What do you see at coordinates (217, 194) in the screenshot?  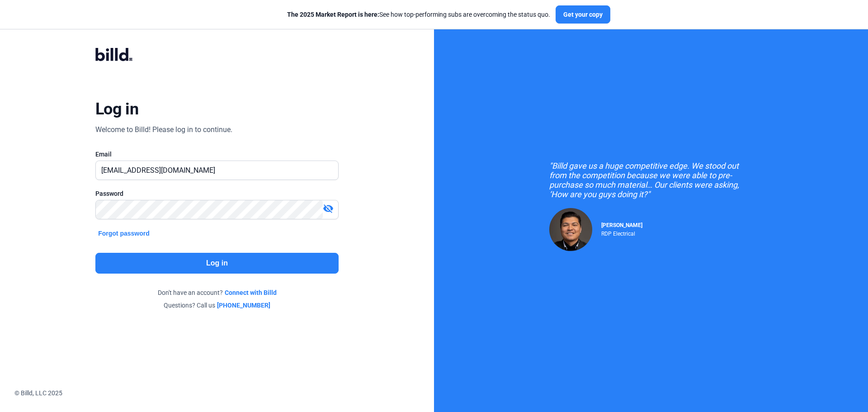 I see `div: Password` at bounding box center [217, 194].